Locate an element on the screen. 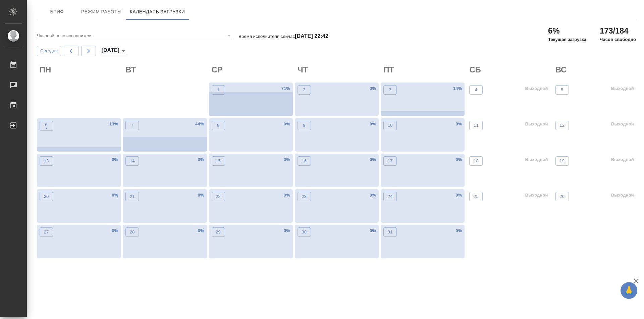 The height and width of the screenshot is (319, 644). p: 44 % is located at coordinates (199, 124).